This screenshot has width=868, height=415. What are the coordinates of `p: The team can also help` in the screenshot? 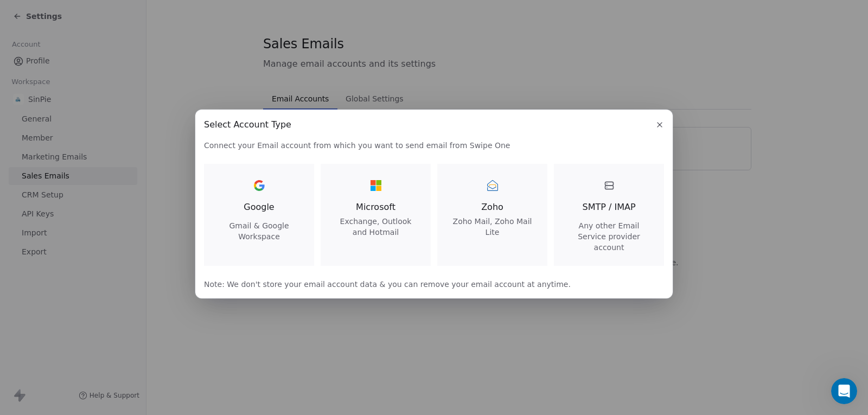 It's located at (94, 19).